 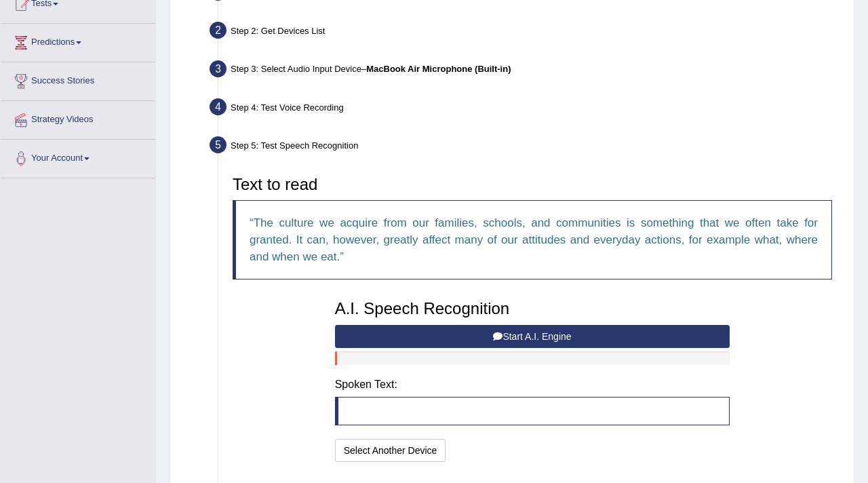 I want to click on q: The culture we acquire from our families, schools, and communities is something that we often tak..., so click(x=534, y=240).